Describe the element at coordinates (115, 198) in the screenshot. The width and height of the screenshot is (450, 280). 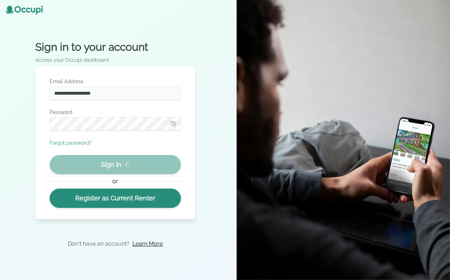
I see `a: Register as Current Renter` at that location.